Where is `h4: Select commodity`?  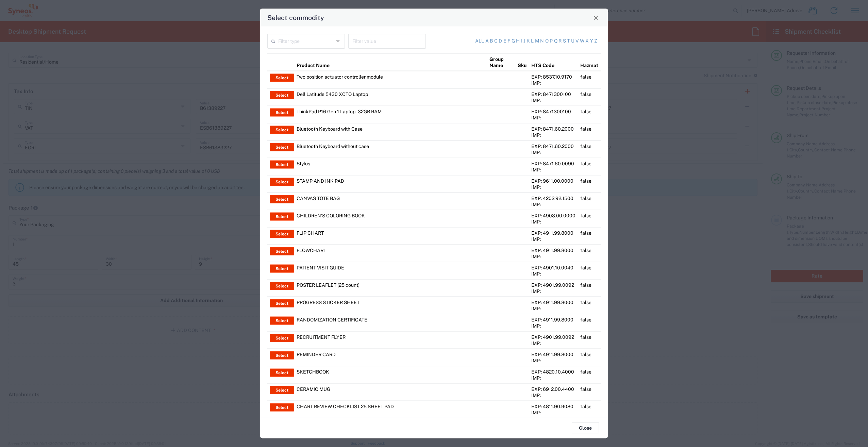 h4: Select commodity is located at coordinates (296, 17).